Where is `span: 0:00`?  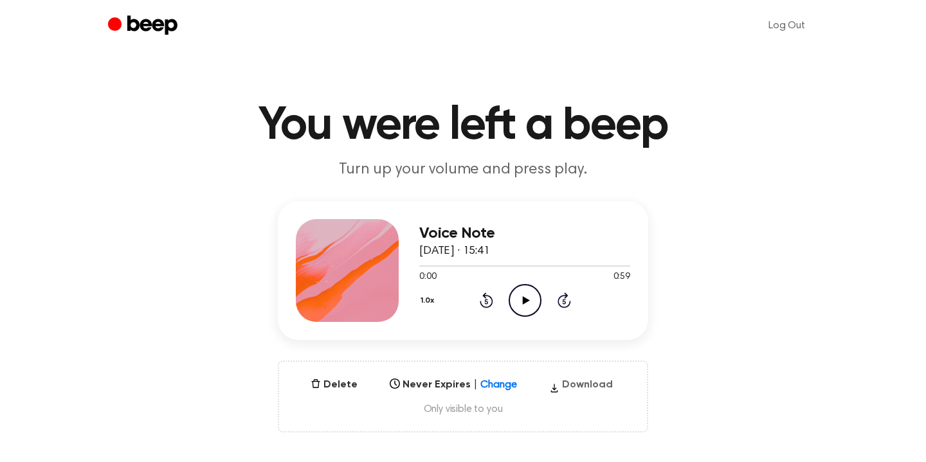
span: 0:00 is located at coordinates (428, 277).